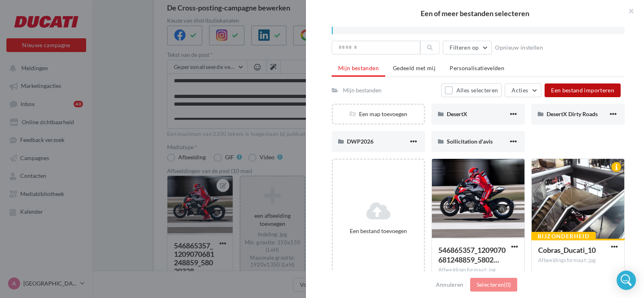  I want to click on span: Een bestand importeren, so click(582, 90).